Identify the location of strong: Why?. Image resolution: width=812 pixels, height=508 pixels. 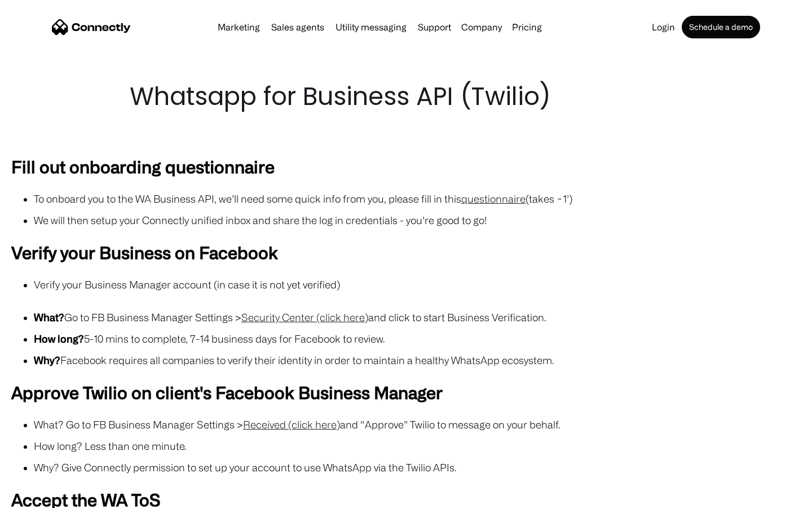
(46, 360).